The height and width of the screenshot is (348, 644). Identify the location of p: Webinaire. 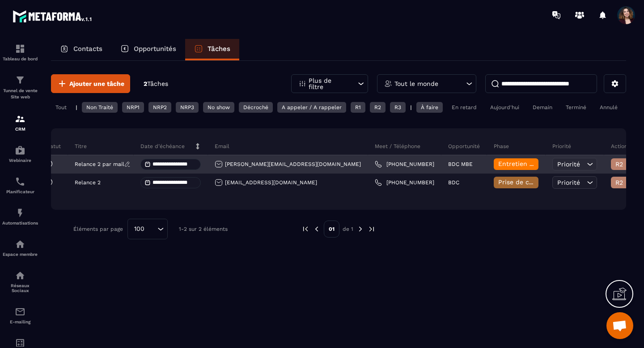
(20, 160).